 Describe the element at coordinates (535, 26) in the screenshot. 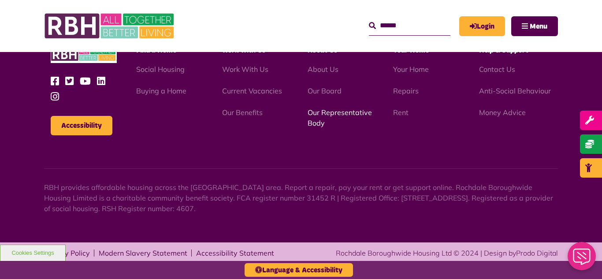

I see `button: Navigation` at that location.